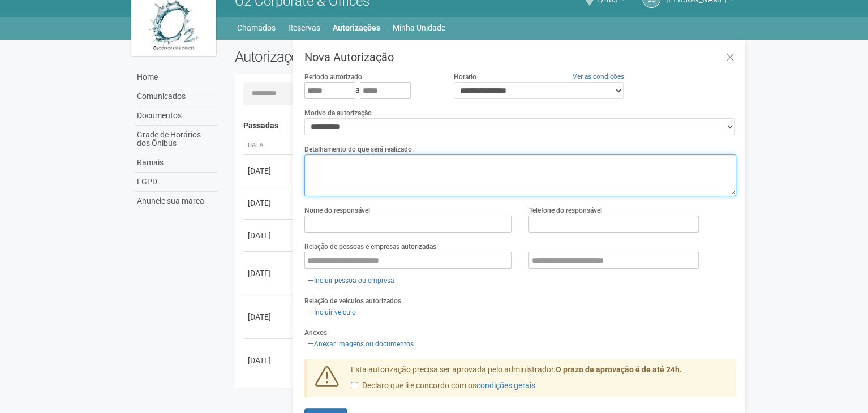  Describe the element at coordinates (256, 28) in the screenshot. I see `a: Chamados` at that location.